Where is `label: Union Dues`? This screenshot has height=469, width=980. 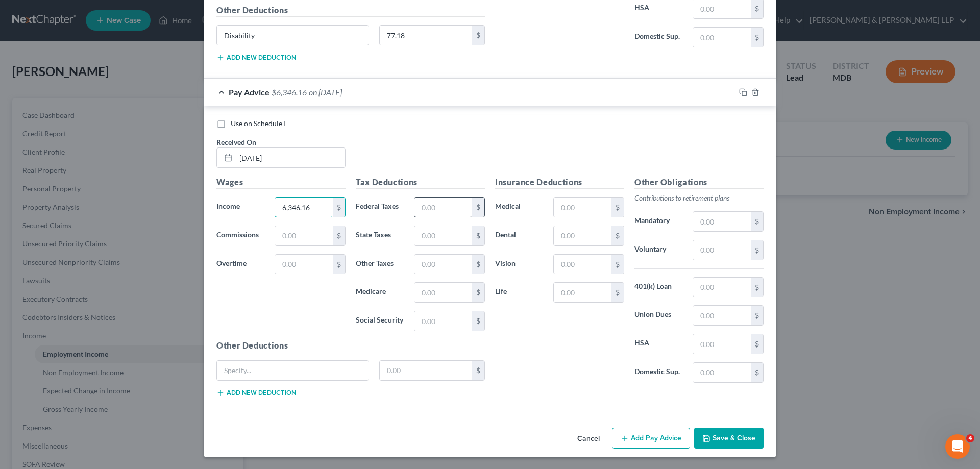
label: Union Dues is located at coordinates (659, 315).